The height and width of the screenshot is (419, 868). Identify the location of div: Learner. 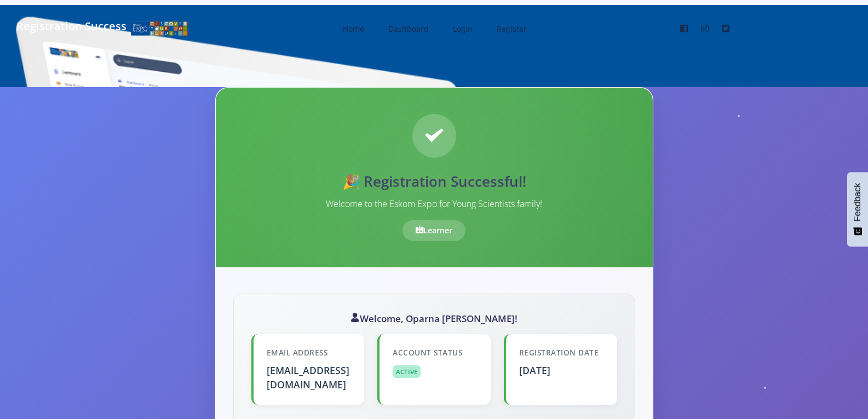
(434, 231).